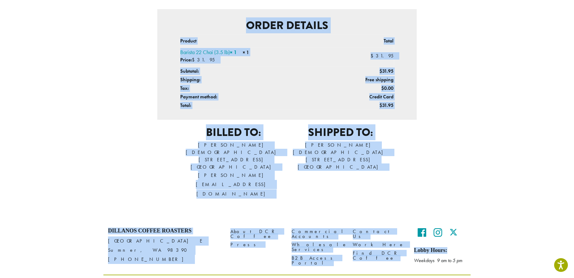 This screenshot has width=574, height=278. What do you see at coordinates (362, 80) in the screenshot?
I see `td: Free shipping` at bounding box center [362, 80].